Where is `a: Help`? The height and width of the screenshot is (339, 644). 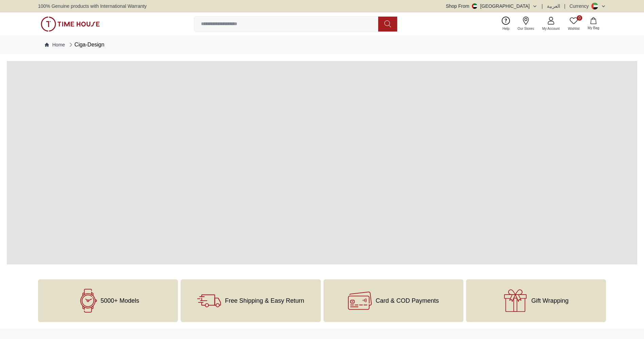 a: Help is located at coordinates (506, 24).